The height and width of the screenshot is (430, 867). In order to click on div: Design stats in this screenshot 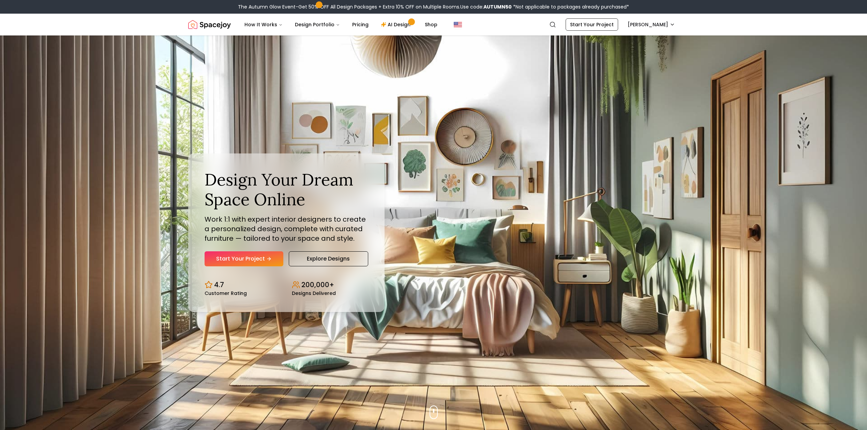, I will do `click(286, 285)`.